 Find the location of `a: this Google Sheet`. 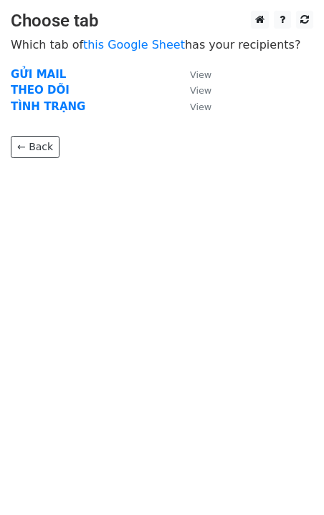

a: this Google Sheet is located at coordinates (134, 44).